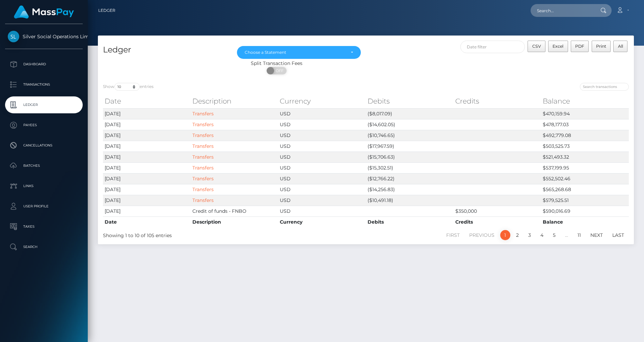 The height and width of the screenshot is (342, 644). I want to click on th: Debits, so click(410, 222).